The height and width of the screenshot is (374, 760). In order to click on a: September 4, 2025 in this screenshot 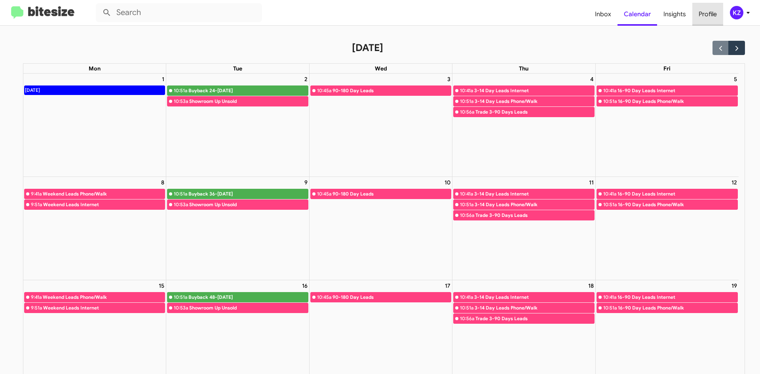, I will do `click(592, 79)`.